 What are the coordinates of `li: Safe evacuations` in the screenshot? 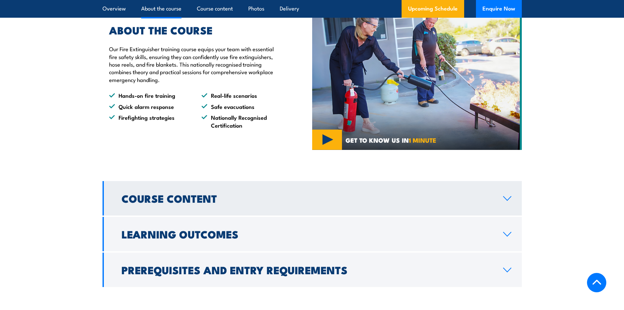 It's located at (242, 106).